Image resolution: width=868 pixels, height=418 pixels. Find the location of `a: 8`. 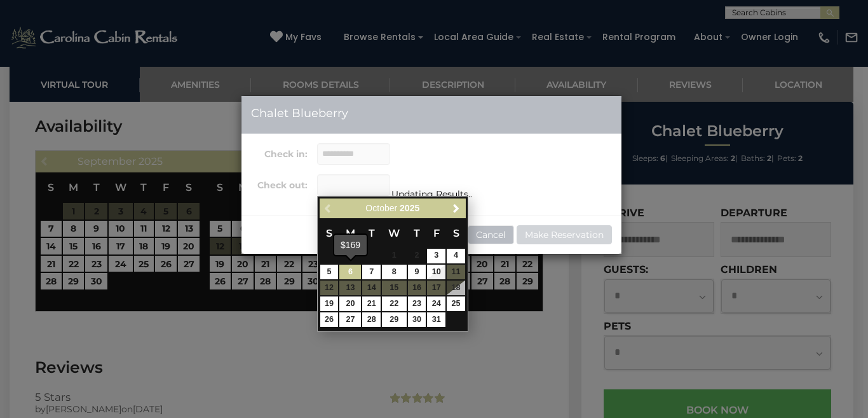

a: 8 is located at coordinates (394, 272).